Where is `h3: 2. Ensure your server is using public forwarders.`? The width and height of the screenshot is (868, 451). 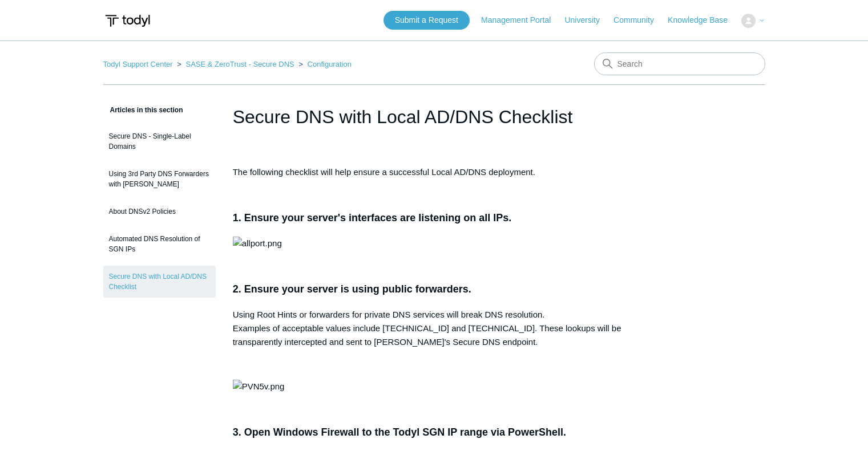
h3: 2. Ensure your server is using public forwarders. is located at coordinates (434, 289).